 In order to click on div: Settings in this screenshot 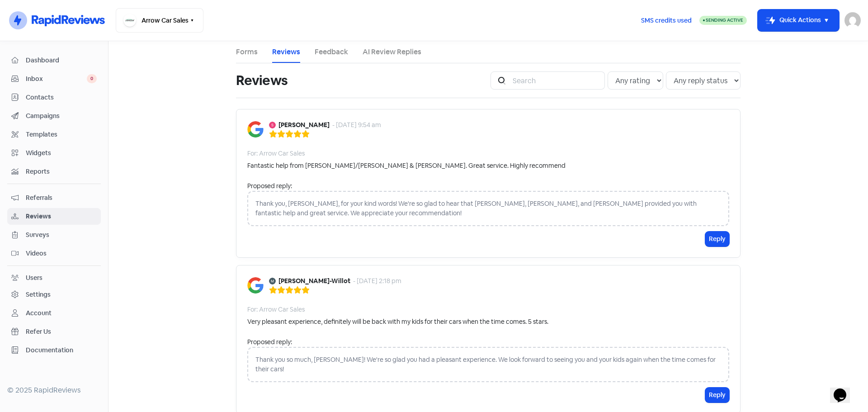, I will do `click(38, 295)`.